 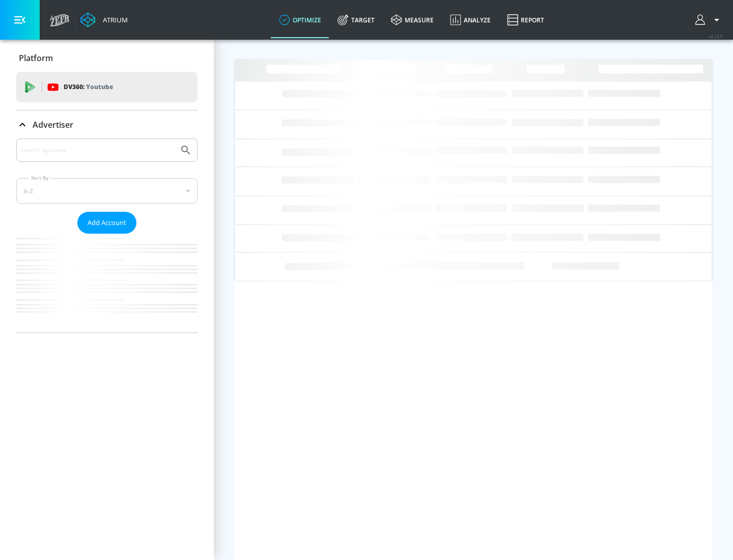 I want to click on input: Search by name, so click(x=97, y=150).